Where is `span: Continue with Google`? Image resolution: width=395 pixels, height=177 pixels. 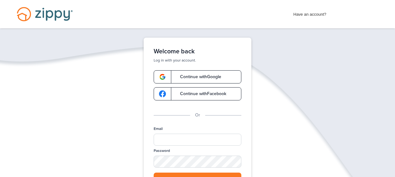 span: Continue with Google is located at coordinates (197, 77).